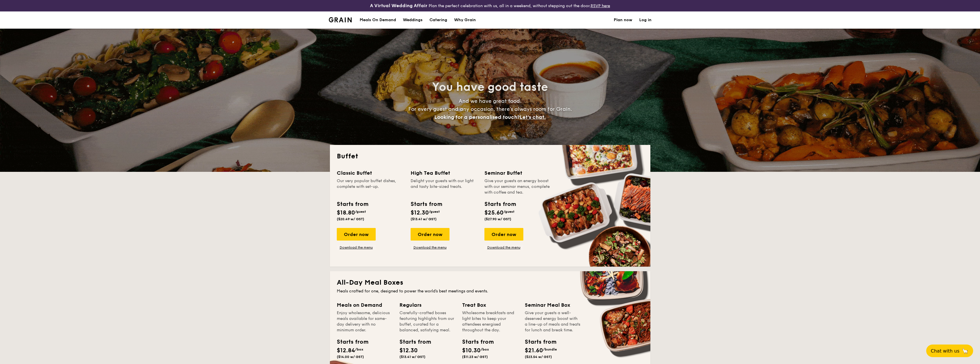  I want to click on h2: Buffet, so click(490, 156).